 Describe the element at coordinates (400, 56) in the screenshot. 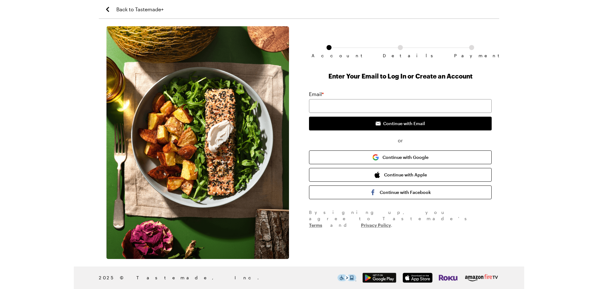

I see `span: Details` at that location.